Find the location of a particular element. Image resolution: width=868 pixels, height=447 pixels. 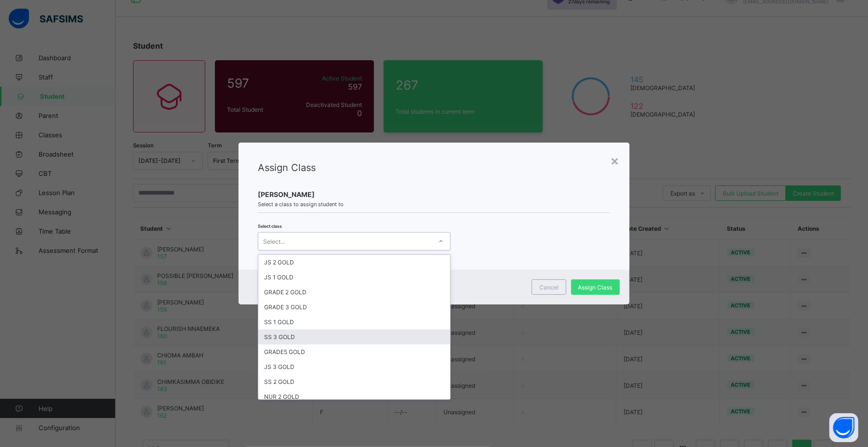

span: Cancel is located at coordinates (549, 287).